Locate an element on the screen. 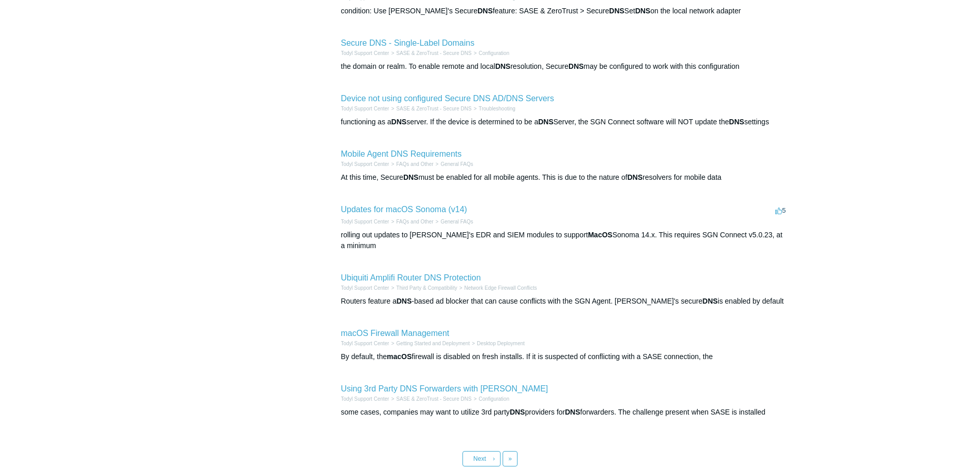  a: Mobile Agent DNS Requirements is located at coordinates (401, 154).